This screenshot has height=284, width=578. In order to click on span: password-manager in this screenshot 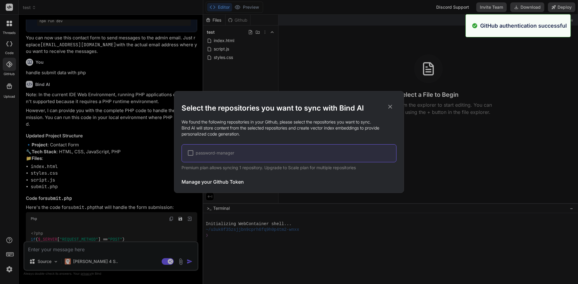, I will do `click(215, 153)`.